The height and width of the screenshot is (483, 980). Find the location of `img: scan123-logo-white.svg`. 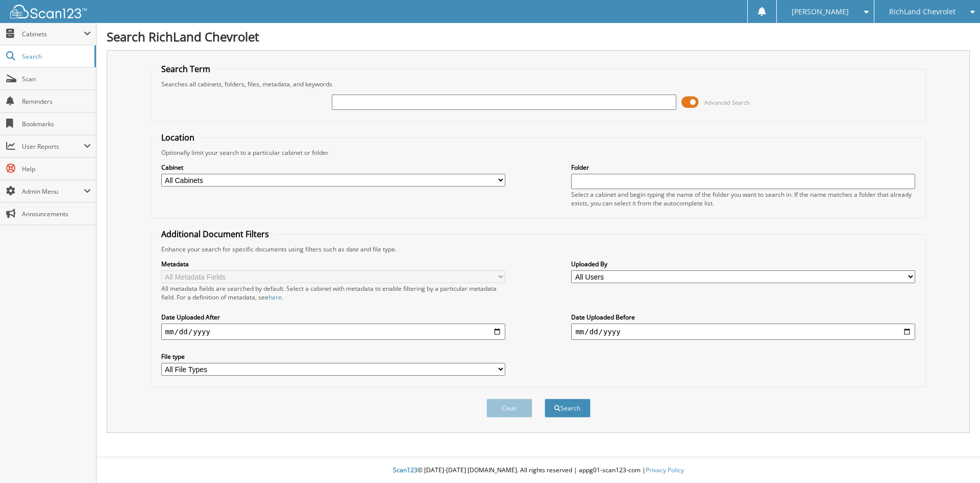

img: scan123-logo-white.svg is located at coordinates (49, 11).